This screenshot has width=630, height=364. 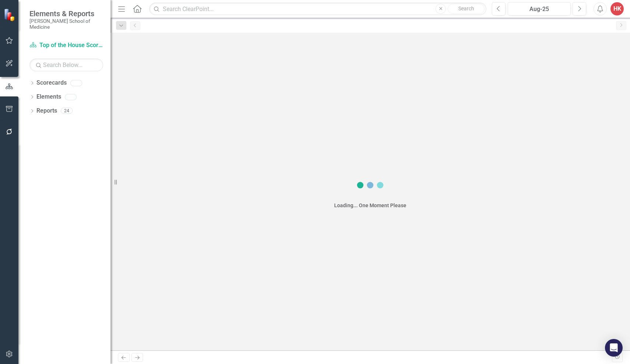 What do you see at coordinates (47, 111) in the screenshot?
I see `a: Reports` at bounding box center [47, 111].